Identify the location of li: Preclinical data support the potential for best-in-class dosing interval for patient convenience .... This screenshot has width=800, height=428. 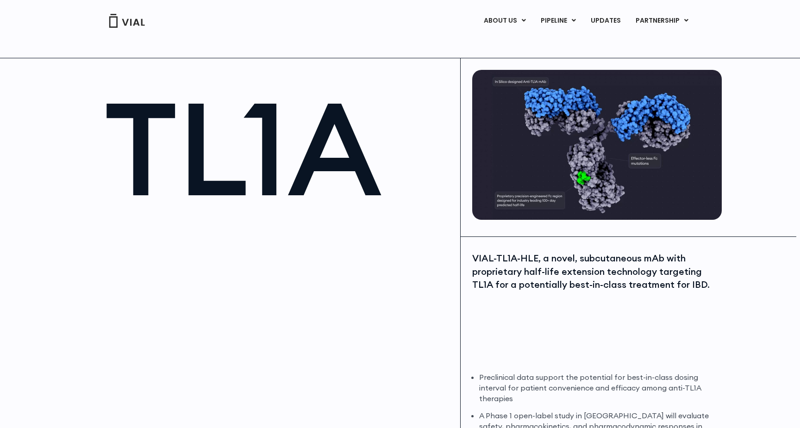
(599, 388).